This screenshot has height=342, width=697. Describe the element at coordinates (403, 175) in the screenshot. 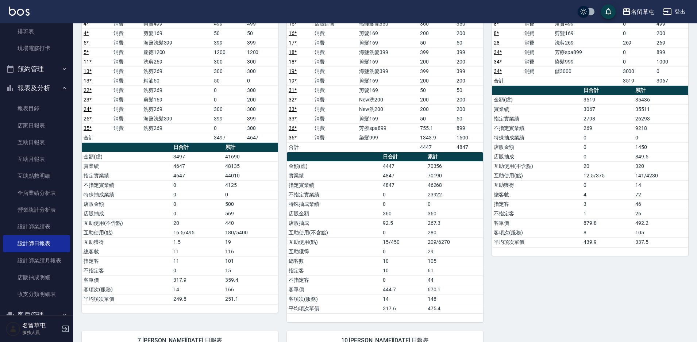

I see `td: 4847` at that location.